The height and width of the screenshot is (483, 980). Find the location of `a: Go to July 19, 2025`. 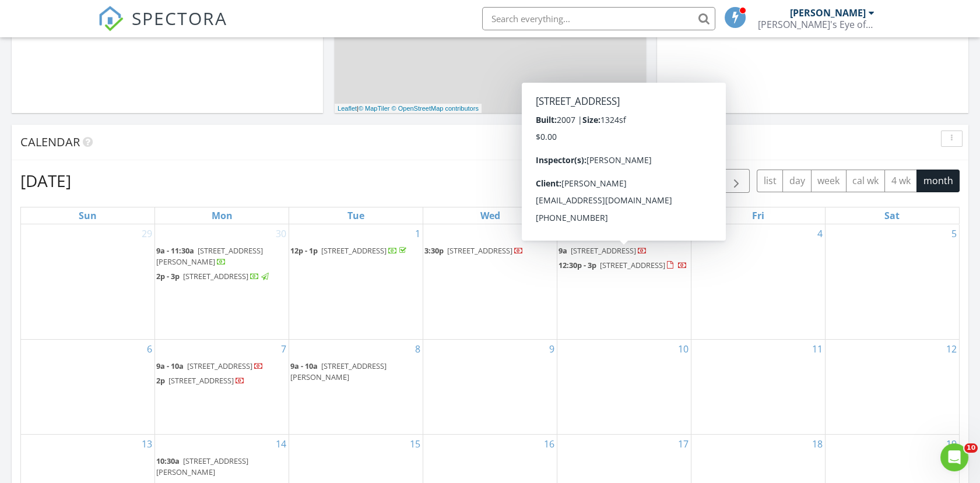

a: Go to July 19, 2025 is located at coordinates (951, 444).